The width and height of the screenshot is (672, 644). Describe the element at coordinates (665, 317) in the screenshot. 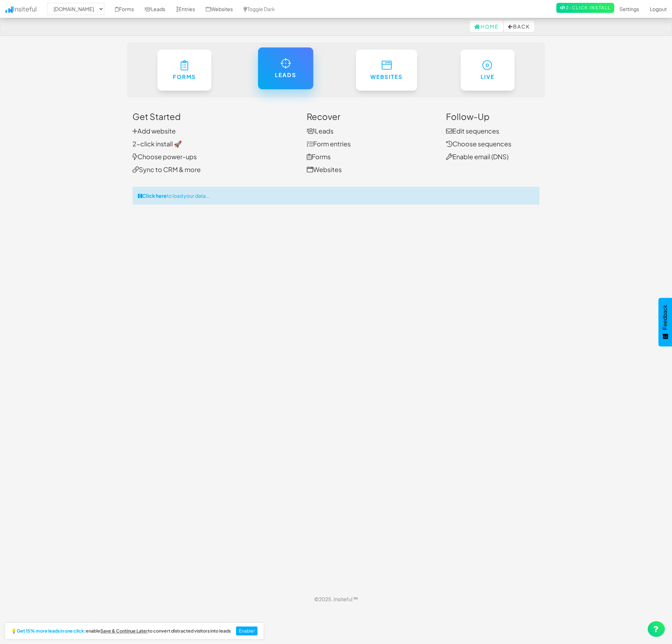

I see `span: Feedback` at that location.